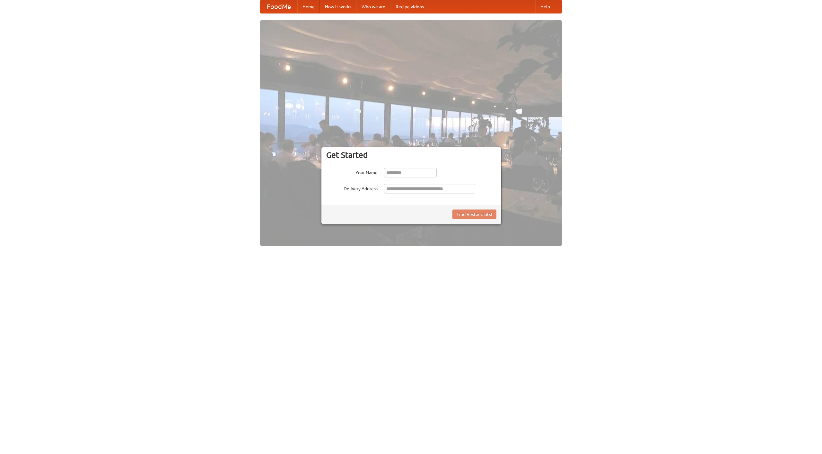 This screenshot has height=454, width=822. I want to click on a: Help, so click(545, 7).